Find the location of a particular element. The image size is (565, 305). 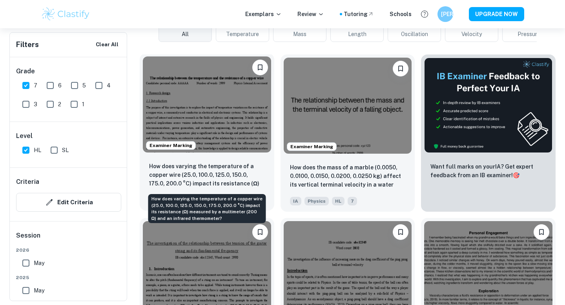

span: 2 is located at coordinates (60, 104).